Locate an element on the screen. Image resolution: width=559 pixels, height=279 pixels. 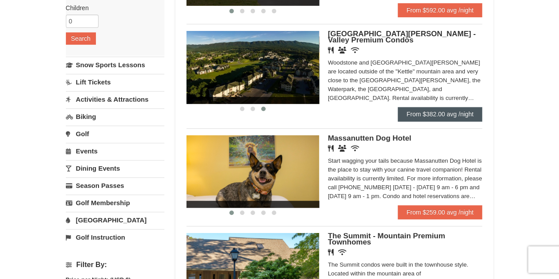
a: From $382.00 avg /night is located at coordinates (440, 114).